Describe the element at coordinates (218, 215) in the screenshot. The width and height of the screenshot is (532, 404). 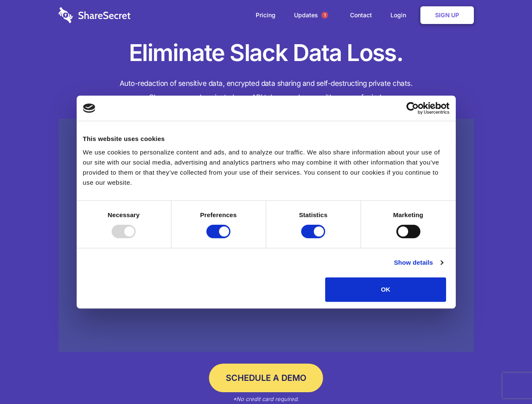
I see `strong: Preferences` at that location.